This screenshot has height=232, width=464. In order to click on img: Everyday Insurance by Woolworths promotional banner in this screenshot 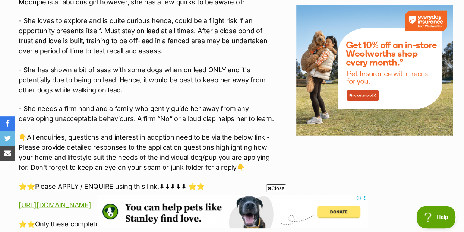, I will do `click(374, 70)`.